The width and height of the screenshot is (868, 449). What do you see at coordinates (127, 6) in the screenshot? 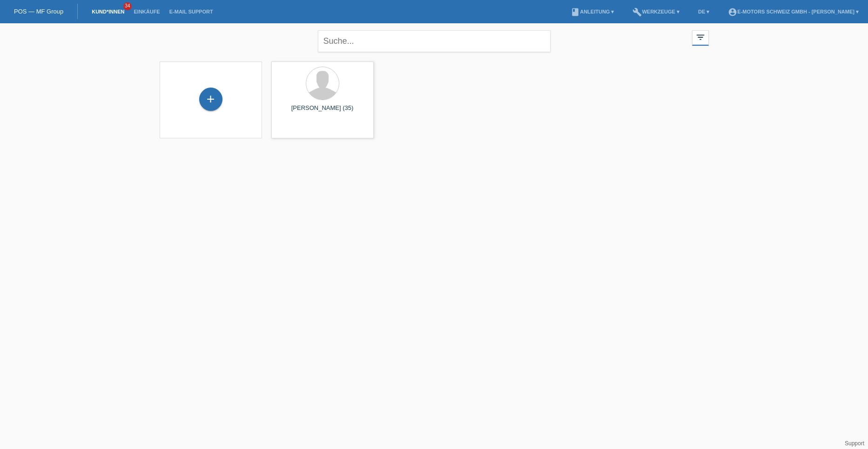
I see `span: 34` at bounding box center [127, 6].